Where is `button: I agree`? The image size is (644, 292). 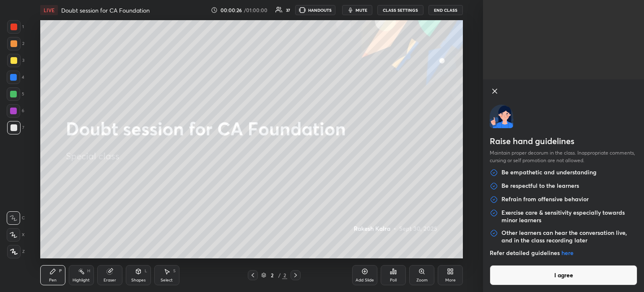 button: I agree is located at coordinates (564, 275).